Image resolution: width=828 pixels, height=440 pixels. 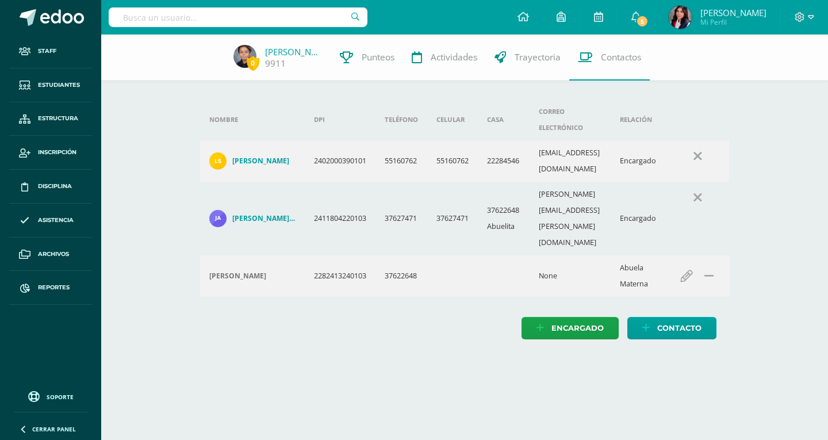 I want to click on span: Contacto, so click(x=679, y=328).